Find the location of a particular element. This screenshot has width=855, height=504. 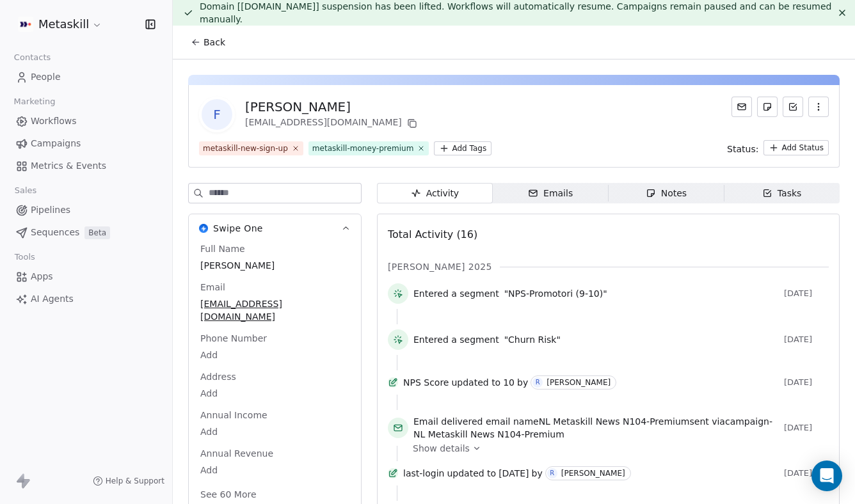

span: Campaigns is located at coordinates (56, 143).